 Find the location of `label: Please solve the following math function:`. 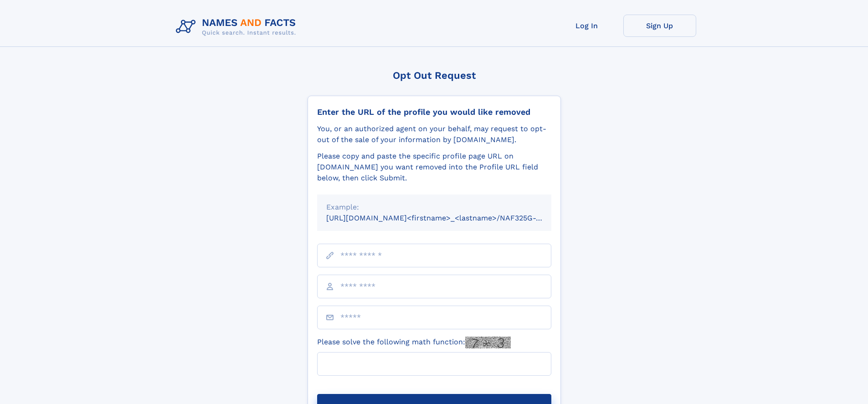

label: Please solve the following math function: is located at coordinates (414, 342).